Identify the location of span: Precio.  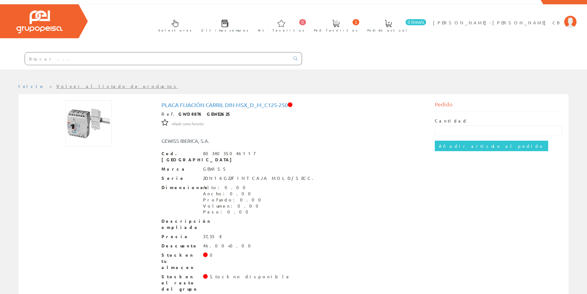
(180, 236).